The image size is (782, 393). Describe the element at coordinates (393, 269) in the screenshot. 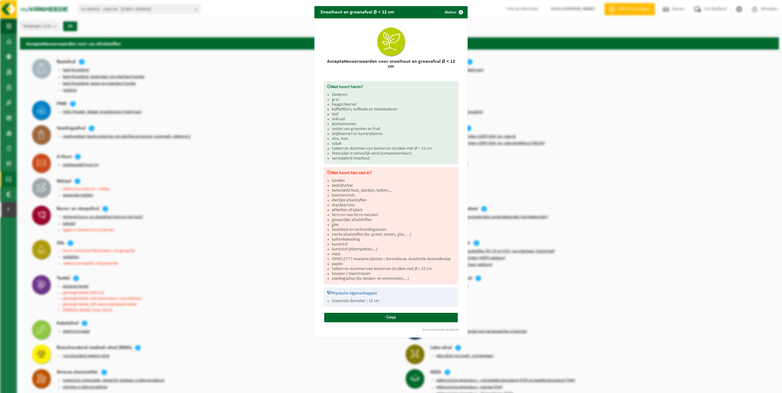

I see `li: takken en stammen van bomen en struiken met Ø > 12 cm` at that location.